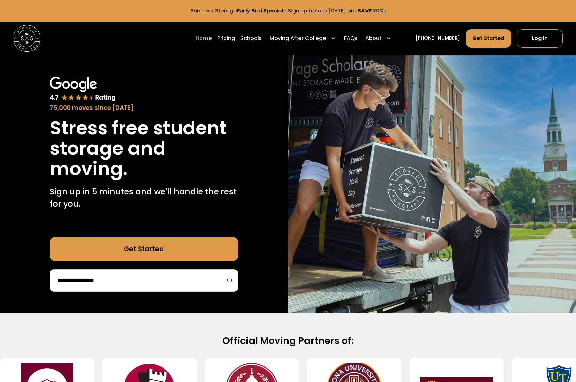 The image size is (576, 382). Describe the element at coordinates (27, 38) in the screenshot. I see `a: home` at that location.